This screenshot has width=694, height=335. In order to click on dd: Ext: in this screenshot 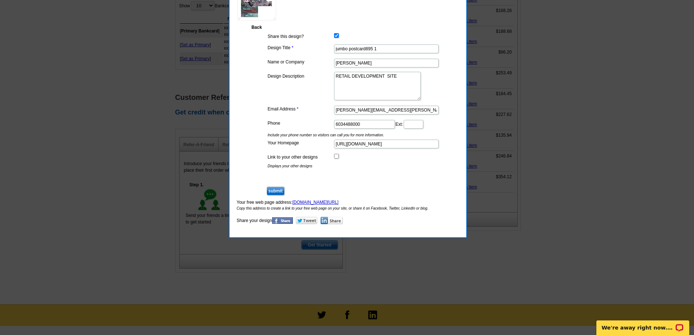, I will do `click(363, 123)`.